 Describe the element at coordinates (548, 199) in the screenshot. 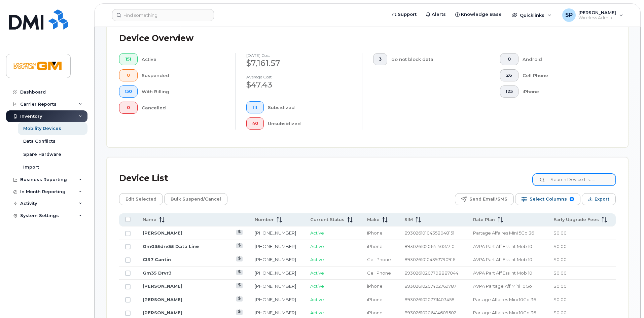

I see `span: Select Columns` at that location.